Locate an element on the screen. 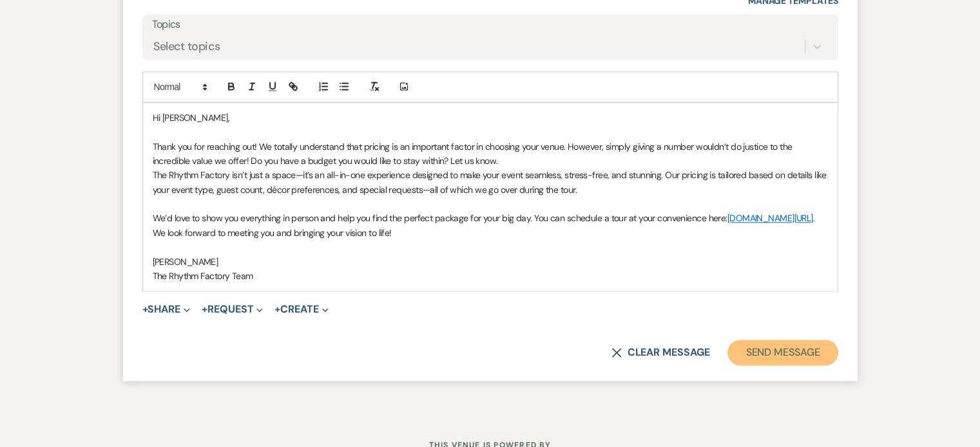  button: Send Message is located at coordinates (783, 353).